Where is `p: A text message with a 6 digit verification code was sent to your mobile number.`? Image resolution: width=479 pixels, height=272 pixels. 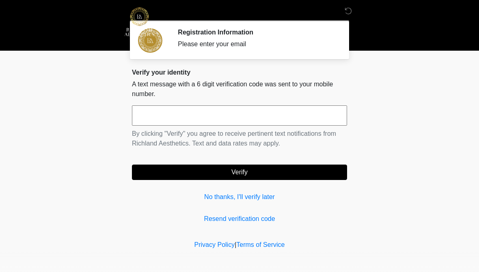 p: A text message with a 6 digit verification code was sent to your mobile number. is located at coordinates (239, 89).